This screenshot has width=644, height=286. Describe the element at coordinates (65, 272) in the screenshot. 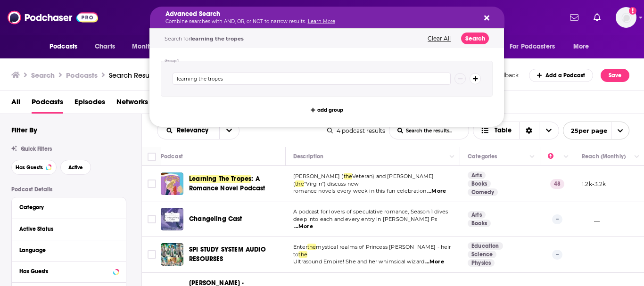

I see `div: Has Guests` at that location.